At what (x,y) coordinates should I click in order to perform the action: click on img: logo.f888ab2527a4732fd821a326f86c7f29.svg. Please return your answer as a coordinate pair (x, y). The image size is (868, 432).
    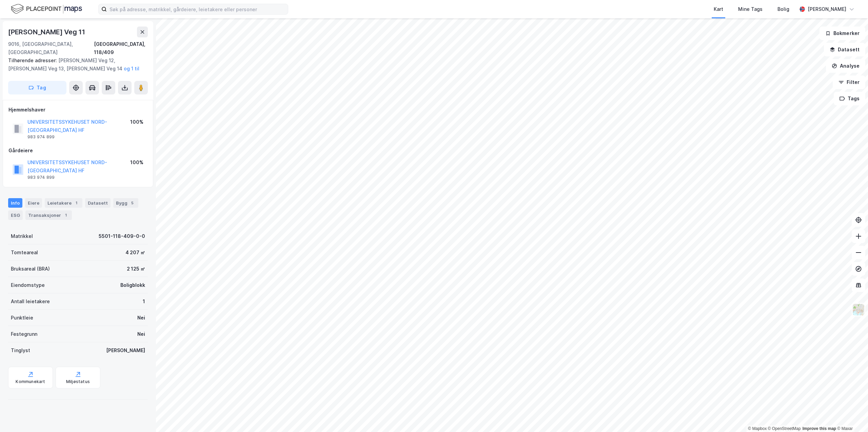
    Looking at the image, I should click on (47, 9).